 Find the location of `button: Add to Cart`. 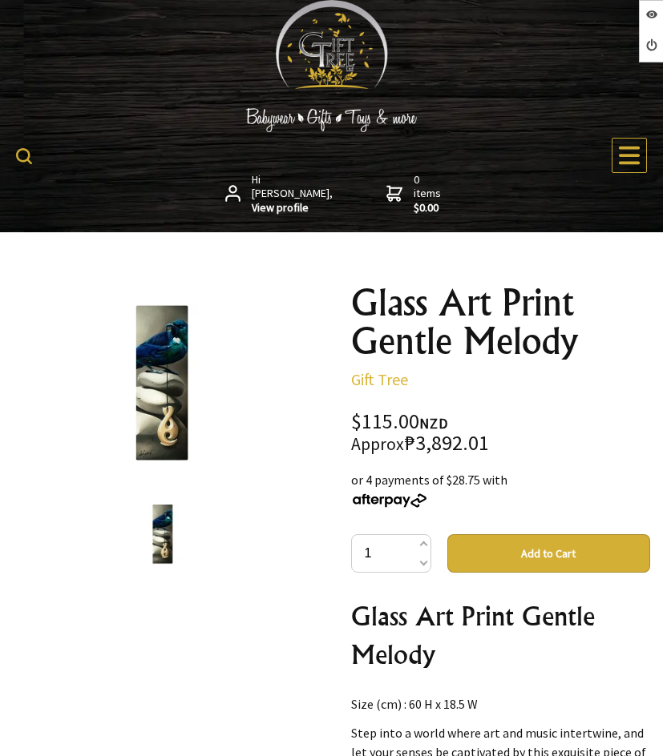

button: Add to Cart is located at coordinates (549, 554).